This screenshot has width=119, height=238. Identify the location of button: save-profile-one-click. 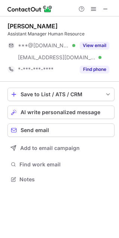
(61, 95).